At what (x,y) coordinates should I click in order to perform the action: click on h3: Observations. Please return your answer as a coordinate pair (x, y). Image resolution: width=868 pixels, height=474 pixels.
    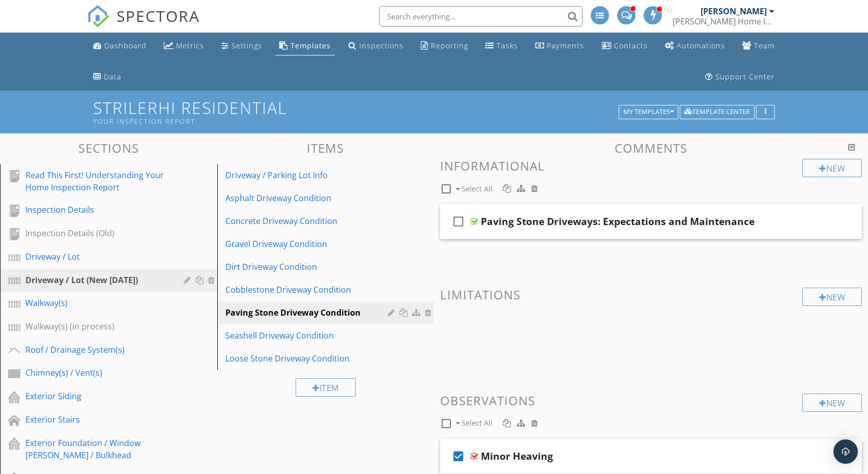
    Looking at the image, I should click on (651, 400).